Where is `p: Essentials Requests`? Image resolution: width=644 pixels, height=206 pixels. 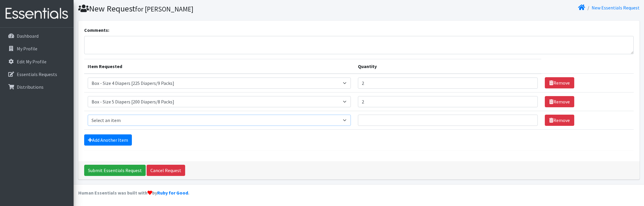
p: Essentials Requests is located at coordinates (37, 74).